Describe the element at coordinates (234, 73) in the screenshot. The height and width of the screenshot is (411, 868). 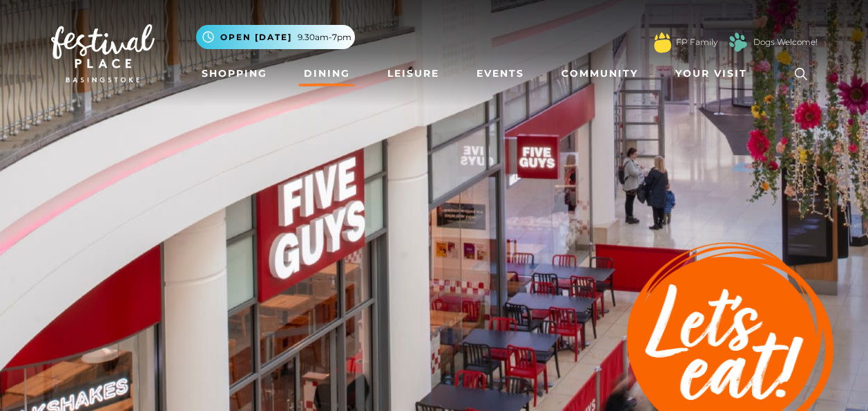
I see `a: Shopping` at that location.